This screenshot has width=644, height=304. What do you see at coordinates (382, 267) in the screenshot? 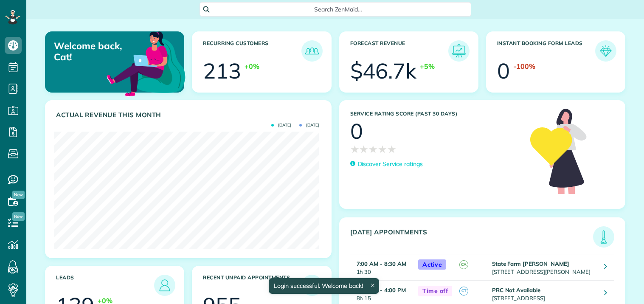
I see `td: 1h 30` at bounding box center [382, 267].